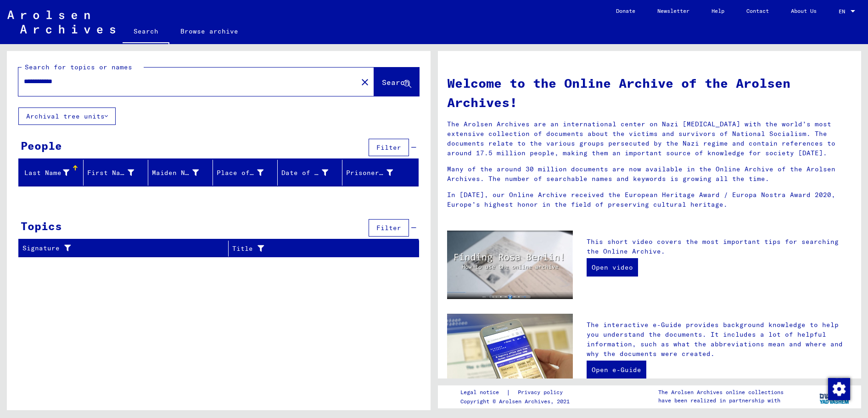 The image size is (868, 418). What do you see at coordinates (484, 392) in the screenshot?
I see `a: Legal notice` at bounding box center [484, 392].